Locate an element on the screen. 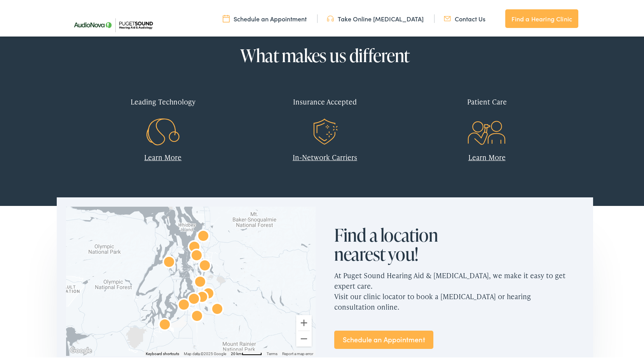 This screenshot has height=359, width=644. div: Patient Care is located at coordinates (487, 100).